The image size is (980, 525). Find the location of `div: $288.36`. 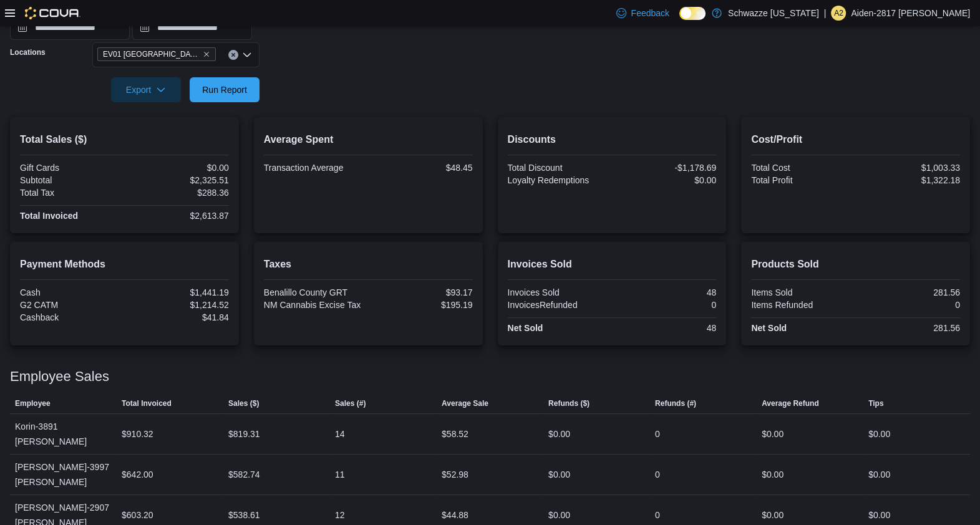

div: $288.36 is located at coordinates (177, 192).